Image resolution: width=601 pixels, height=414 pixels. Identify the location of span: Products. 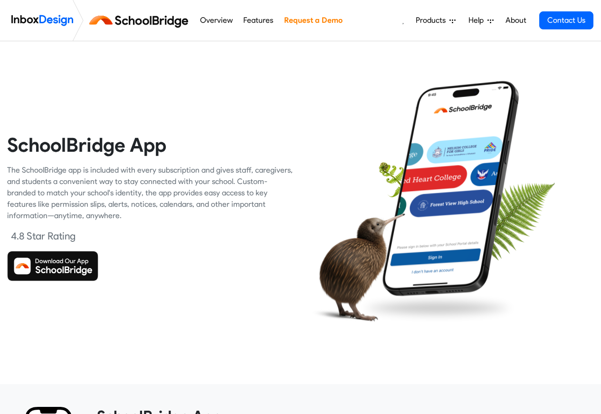
(432, 20).